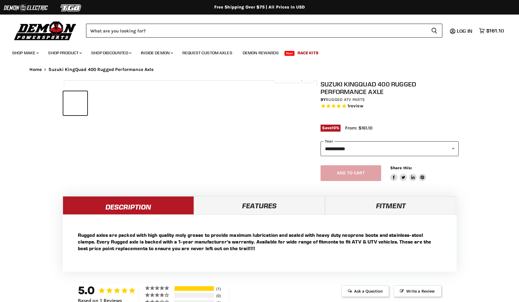  I want to click on span: From: $161.10, so click(359, 128).